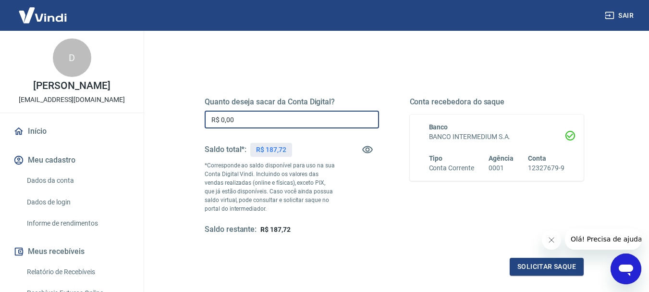  I want to click on button: Meu cadastro, so click(72, 160).